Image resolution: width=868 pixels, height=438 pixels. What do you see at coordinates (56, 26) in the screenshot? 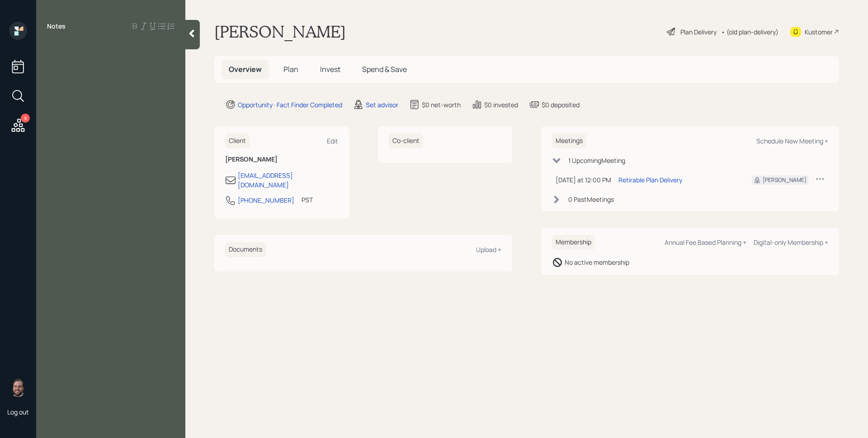
I see `label: Notes` at bounding box center [56, 26].